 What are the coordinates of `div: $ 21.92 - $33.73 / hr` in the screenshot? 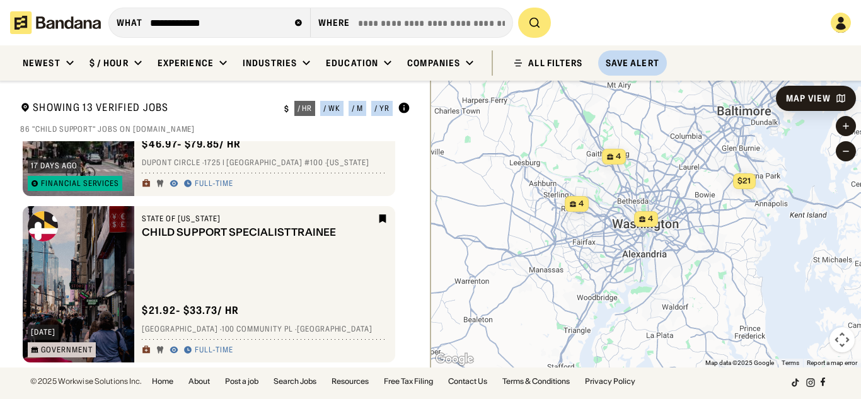 It's located at (190, 310).